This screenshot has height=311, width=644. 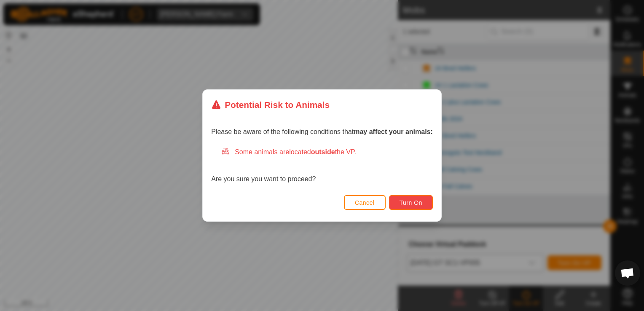 I want to click on strong: may affect your animals:, so click(x=394, y=131).